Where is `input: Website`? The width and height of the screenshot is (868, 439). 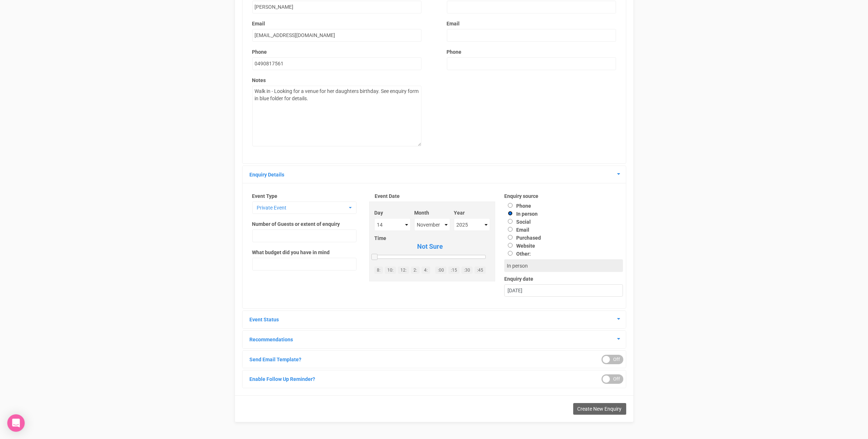
input: Website is located at coordinates (510, 245).